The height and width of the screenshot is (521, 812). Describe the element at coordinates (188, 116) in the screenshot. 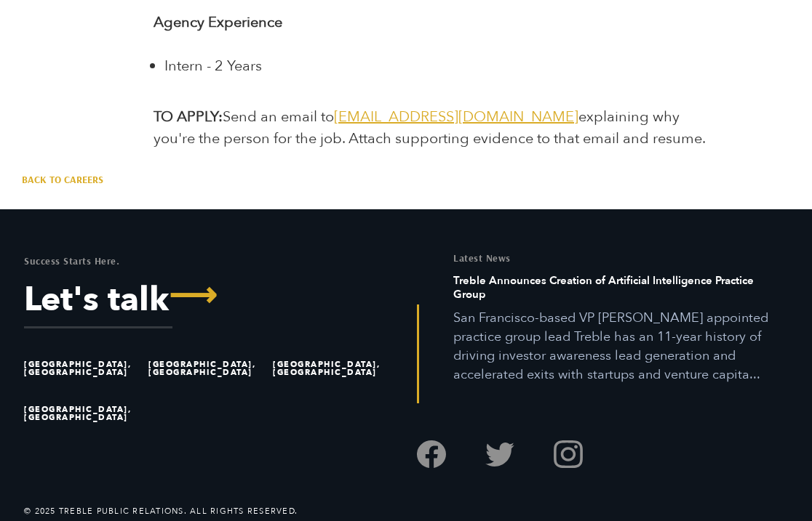

I see `b: TO APPLY:` at that location.